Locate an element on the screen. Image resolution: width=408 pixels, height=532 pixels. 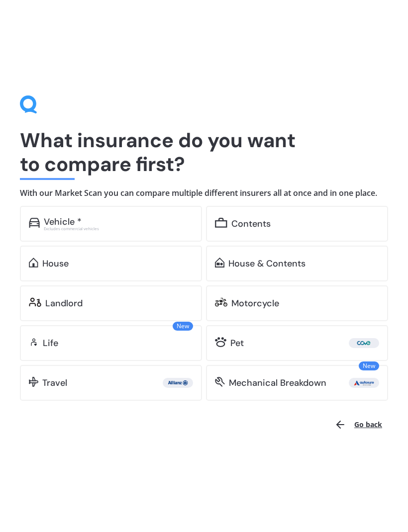
div: Travel is located at coordinates (55, 383).